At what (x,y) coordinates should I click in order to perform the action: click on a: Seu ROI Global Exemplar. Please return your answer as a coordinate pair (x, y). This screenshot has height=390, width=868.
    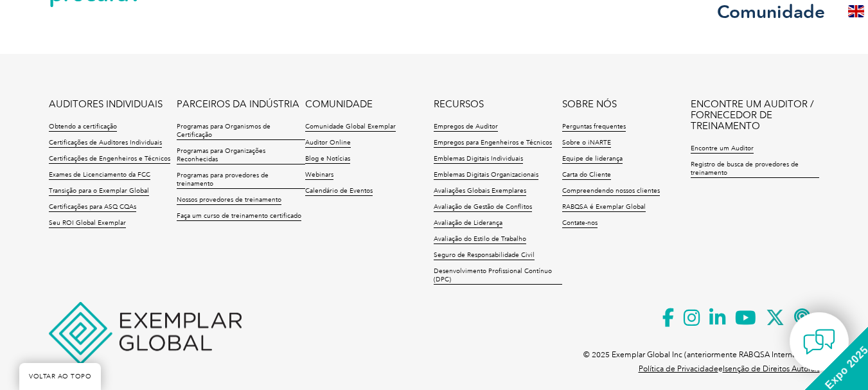
    Looking at the image, I should click on (87, 224).